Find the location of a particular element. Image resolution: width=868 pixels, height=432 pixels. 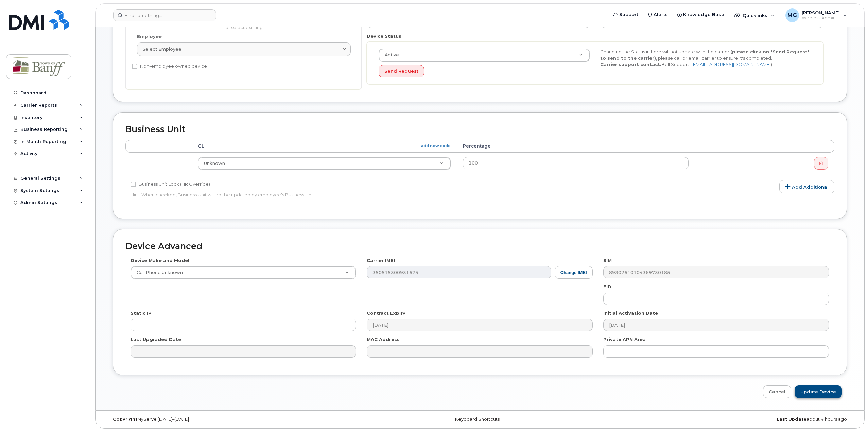

a: Add Additional is located at coordinates (806, 187).